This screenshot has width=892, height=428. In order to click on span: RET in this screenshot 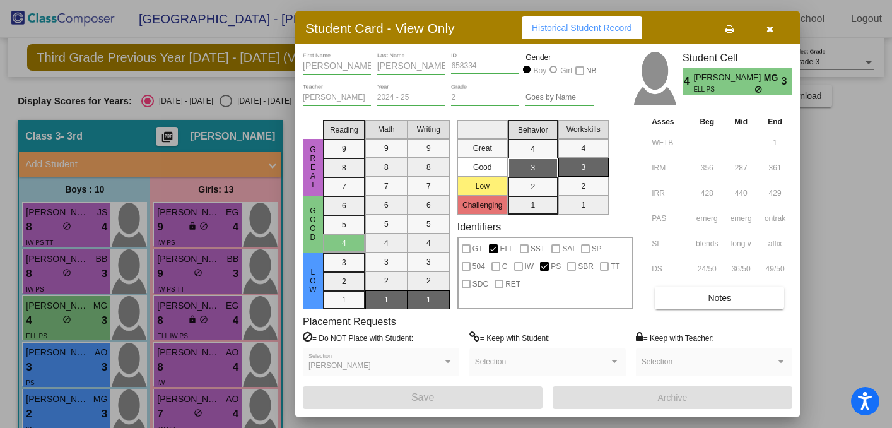, I will do `click(513, 284)`.